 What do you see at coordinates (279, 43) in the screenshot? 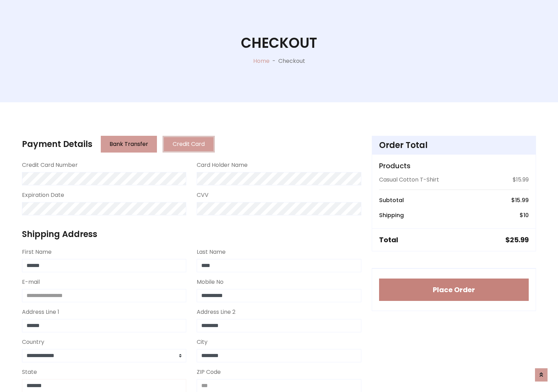
I see `h1: Checkout` at bounding box center [279, 43].